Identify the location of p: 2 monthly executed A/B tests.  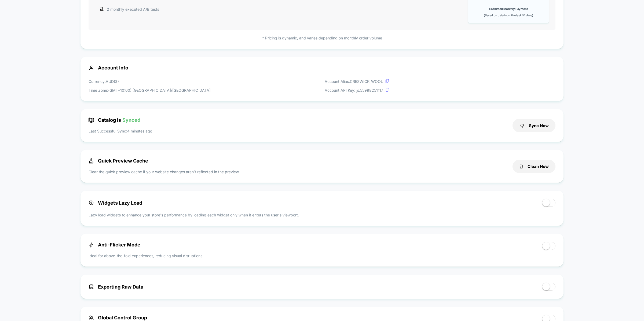
(133, 9).